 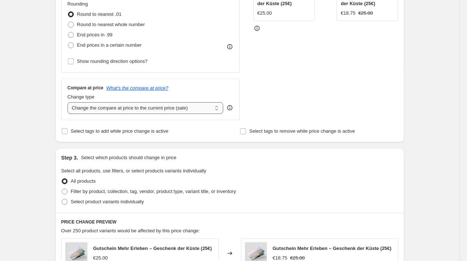 What do you see at coordinates (137, 88) in the screenshot?
I see `button: What's the compare at price?` at bounding box center [137, 88].